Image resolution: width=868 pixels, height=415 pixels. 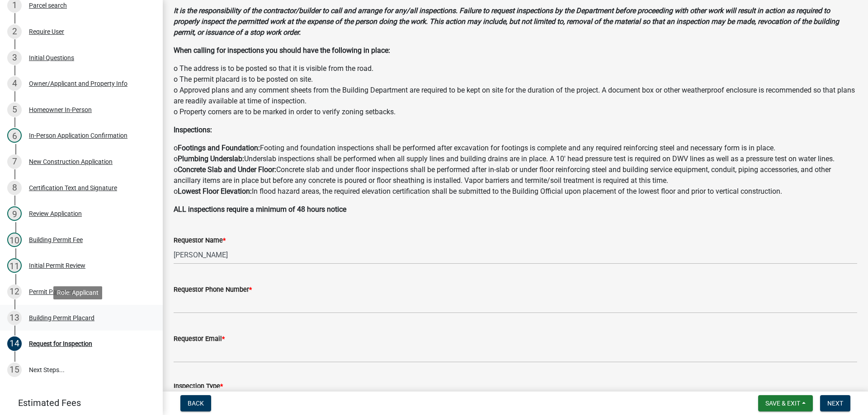 I want to click on div: 6, so click(x=14, y=136).